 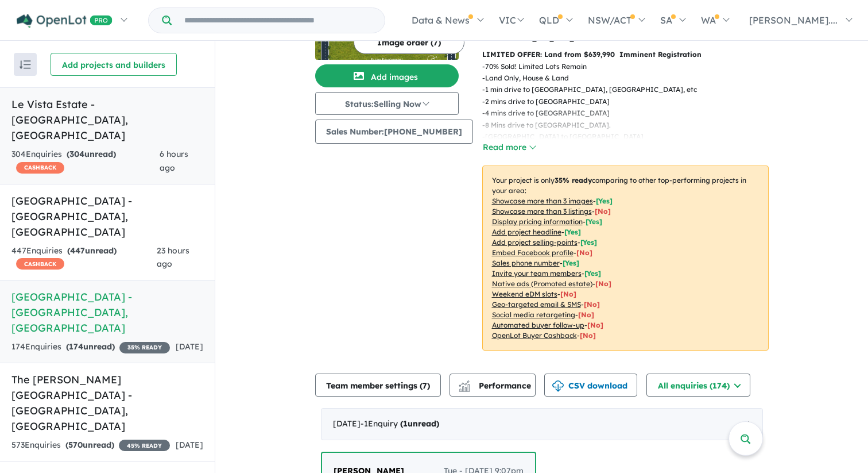 What do you see at coordinates (85, 161) in the screenshot?
I see `div: 304 Enquir ies` at bounding box center [85, 161].